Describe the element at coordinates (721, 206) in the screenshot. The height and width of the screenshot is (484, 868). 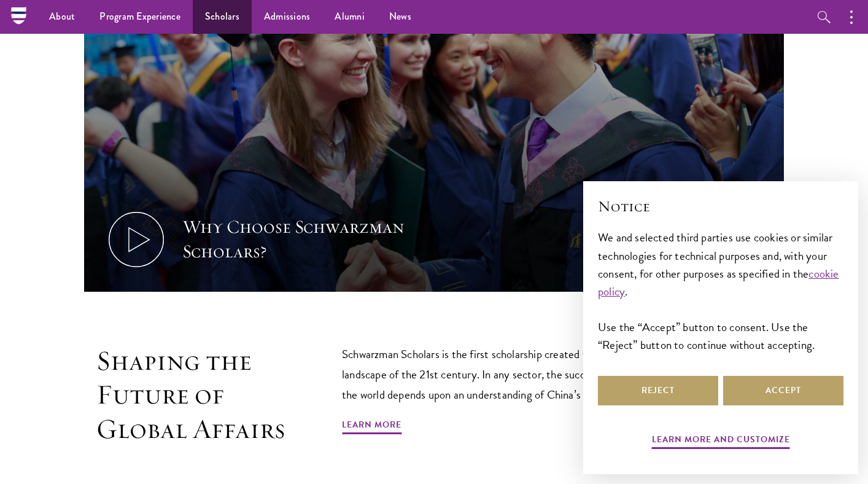
I see `h2: Notice` at that location.